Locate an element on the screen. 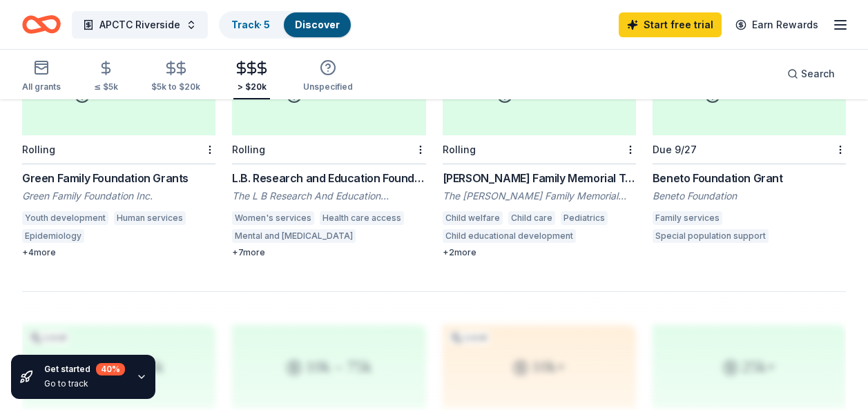 The height and width of the screenshot is (410, 868). button: ≤ $5k is located at coordinates (105, 76).